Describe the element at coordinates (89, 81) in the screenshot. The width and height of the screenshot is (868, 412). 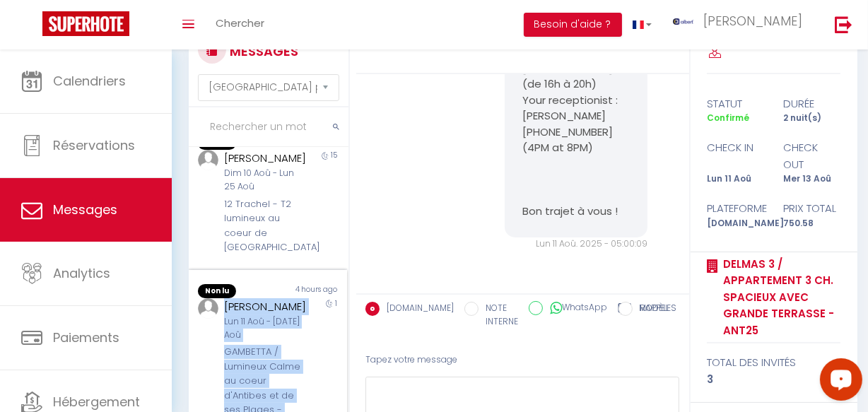
I see `span: Calendriers` at that location.